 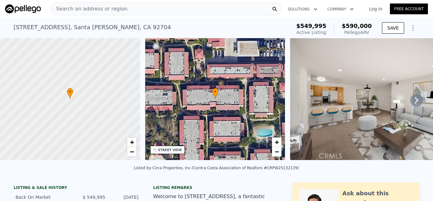 I want to click on img: Pellego, so click(x=23, y=9).